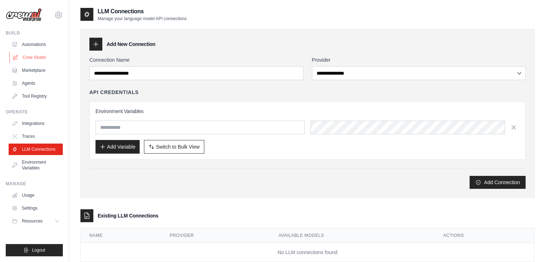  What do you see at coordinates (34, 112) in the screenshot?
I see `div: Operate` at bounding box center [34, 112].